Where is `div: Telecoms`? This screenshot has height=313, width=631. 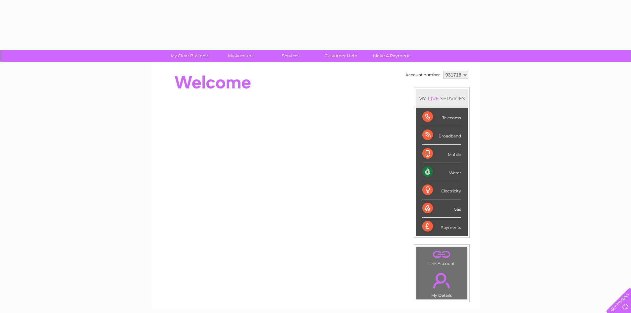
div: Telecoms is located at coordinates (441, 117).